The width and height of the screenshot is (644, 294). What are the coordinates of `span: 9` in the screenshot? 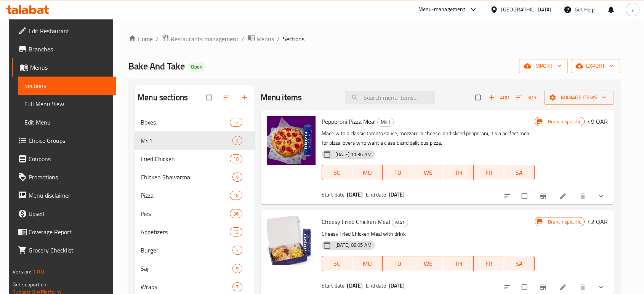 It's located at (237, 177).